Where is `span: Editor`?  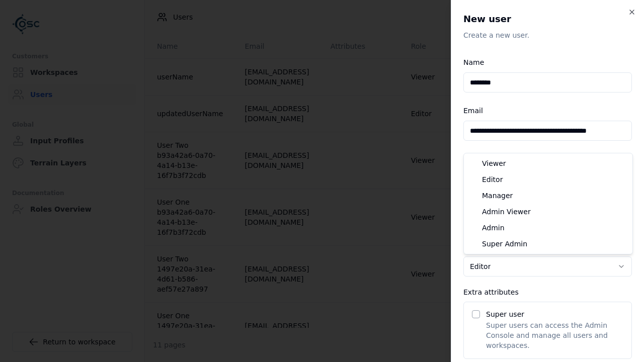 span: Editor is located at coordinates (492, 179).